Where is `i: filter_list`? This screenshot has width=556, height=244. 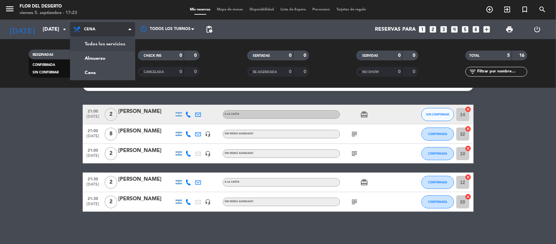 i: filter_list is located at coordinates (472, 72).